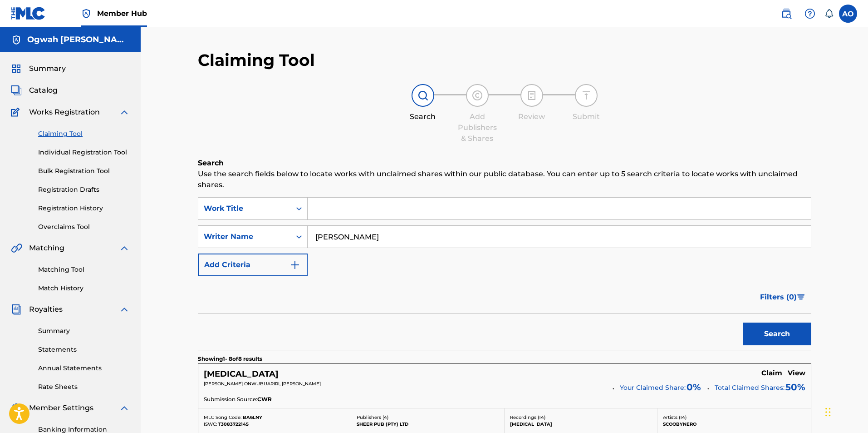 This screenshot has height=433, width=868. What do you see at coordinates (423, 95) in the screenshot?
I see `img: step indicator icon for Search` at bounding box center [423, 95].